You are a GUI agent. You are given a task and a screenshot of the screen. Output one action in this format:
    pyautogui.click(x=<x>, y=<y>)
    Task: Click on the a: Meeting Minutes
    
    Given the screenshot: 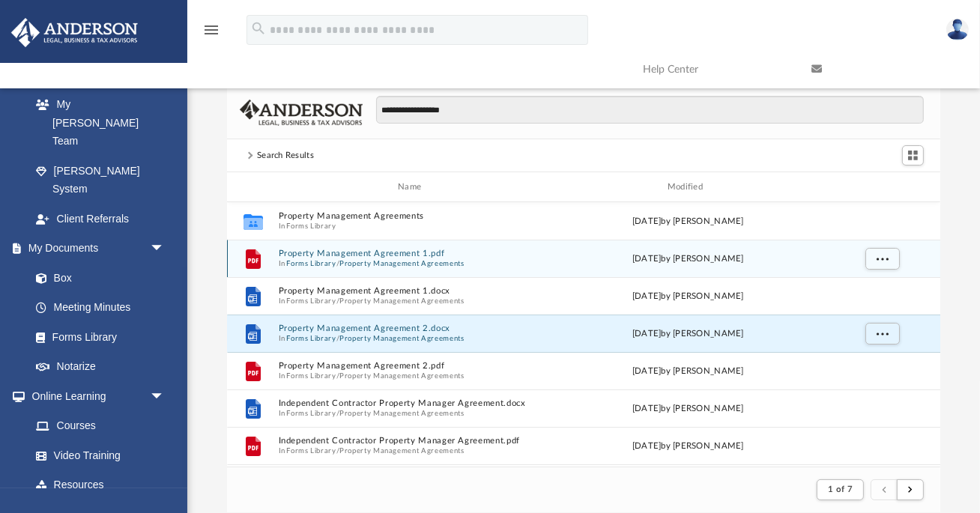 What is the action you would take?
    pyautogui.click(x=101, y=308)
    